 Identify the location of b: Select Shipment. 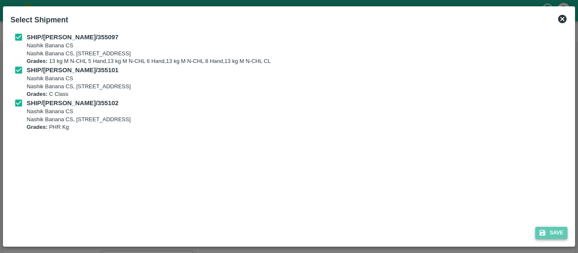
(39, 20).